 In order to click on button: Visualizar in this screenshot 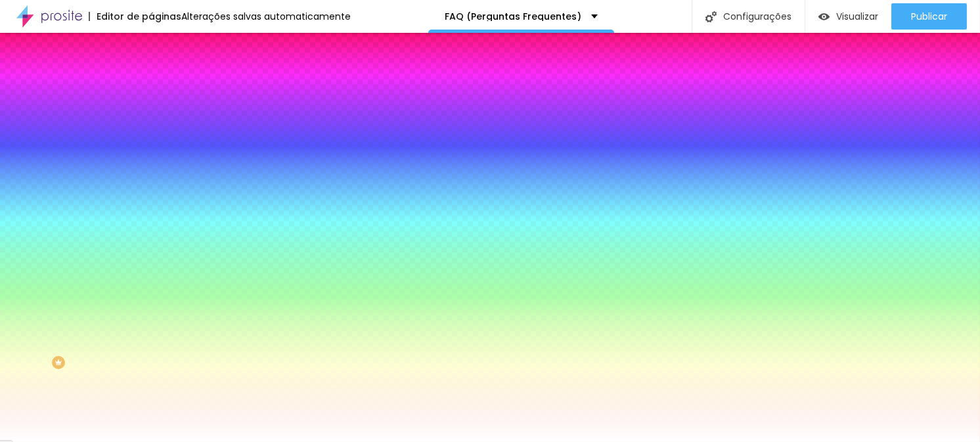, I will do `click(848, 16)`.